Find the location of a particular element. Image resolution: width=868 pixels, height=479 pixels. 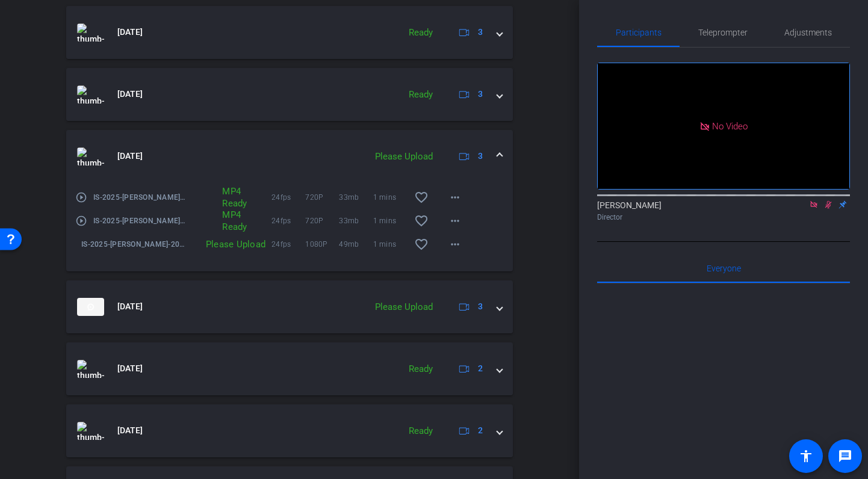

span: Adjustments is located at coordinates (807, 32).